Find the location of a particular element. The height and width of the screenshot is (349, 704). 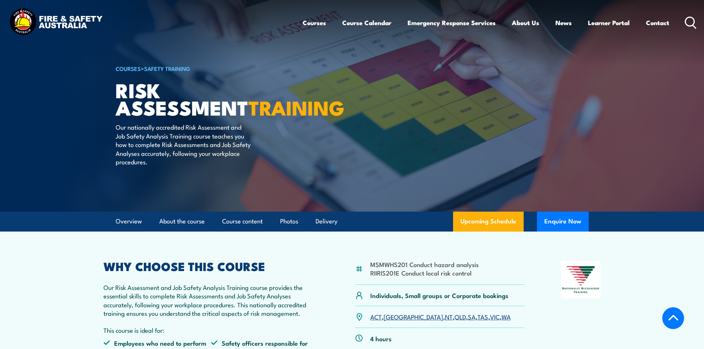

a: Upcoming Schedule is located at coordinates (488, 222).